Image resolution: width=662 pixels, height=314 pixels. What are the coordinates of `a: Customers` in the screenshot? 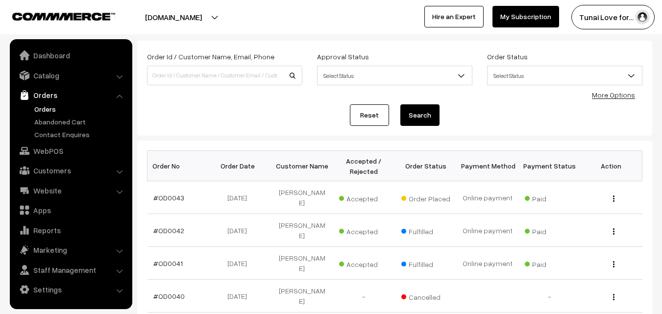 It's located at (71, 171).